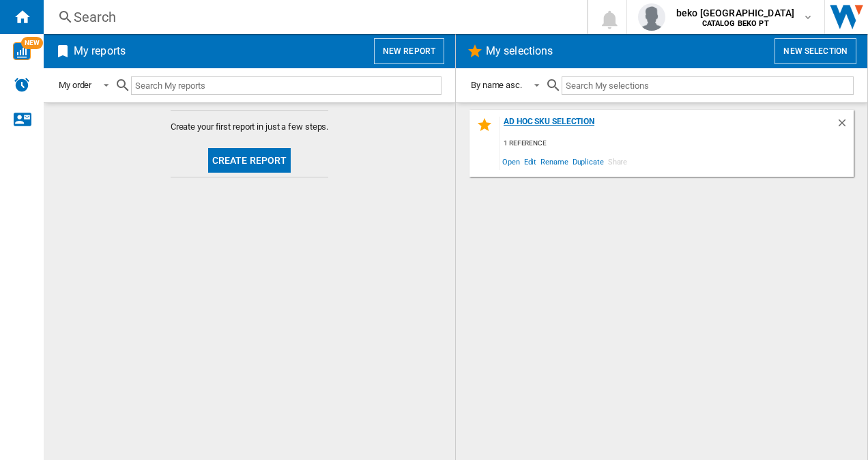  Describe the element at coordinates (618, 161) in the screenshot. I see `span: Share` at that location.